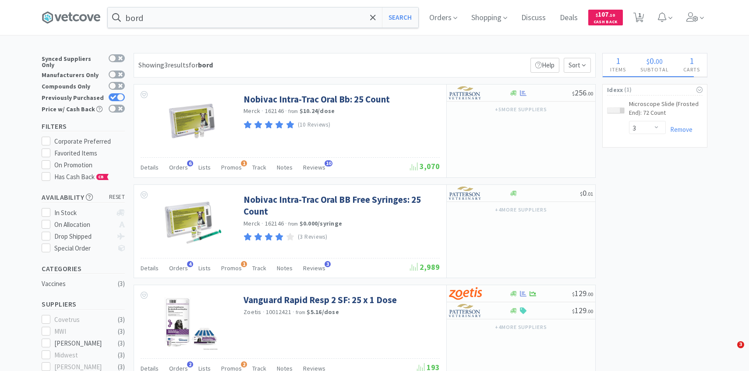  I want to click on a: Deals, so click(568, 18).